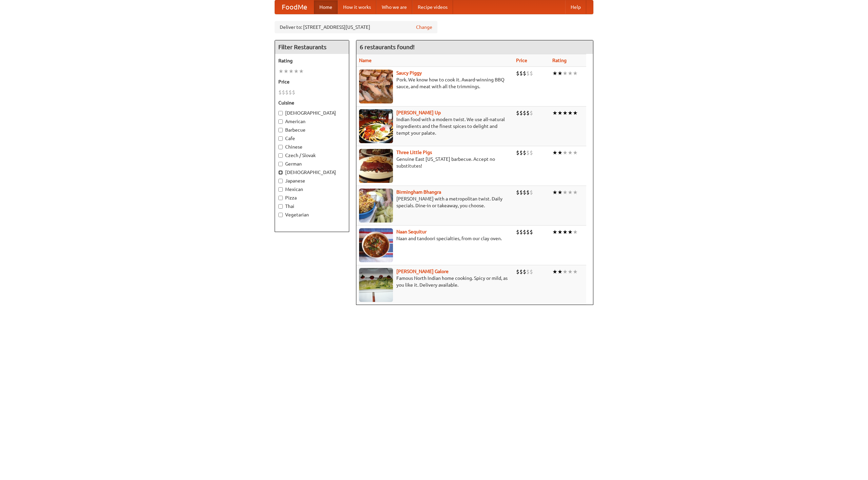  What do you see at coordinates (376, 245) in the screenshot?
I see `img: naansequitur.jpg` at bounding box center [376, 245].